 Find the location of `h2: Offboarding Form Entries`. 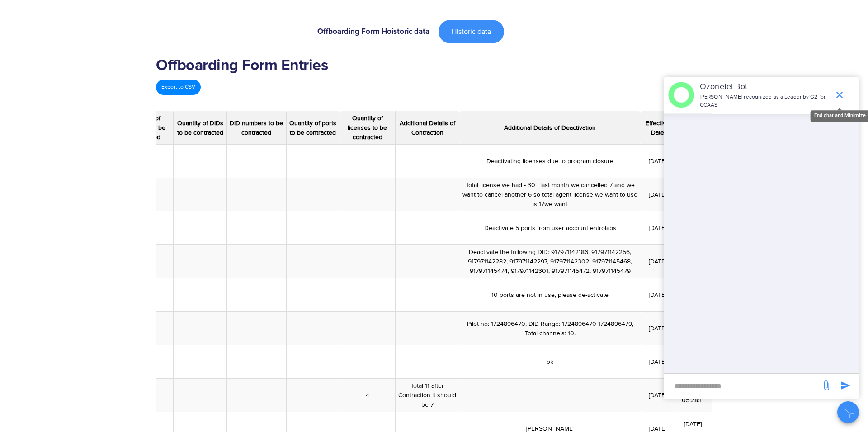

h2: Offboarding Form Entries is located at coordinates (434, 66).